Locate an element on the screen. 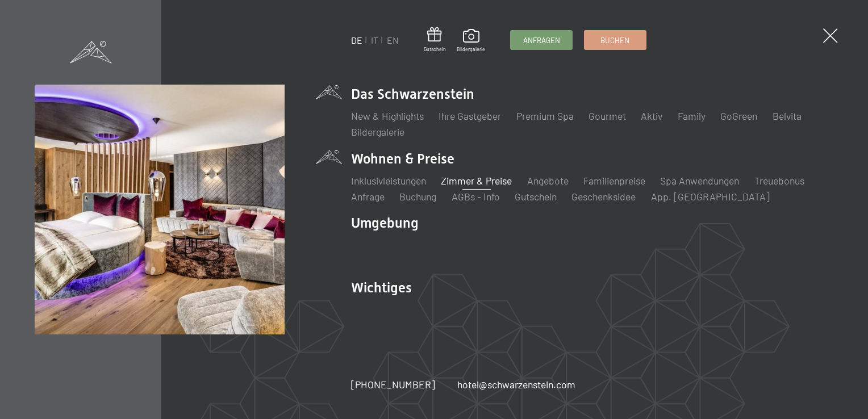  a: EN is located at coordinates (393, 40).